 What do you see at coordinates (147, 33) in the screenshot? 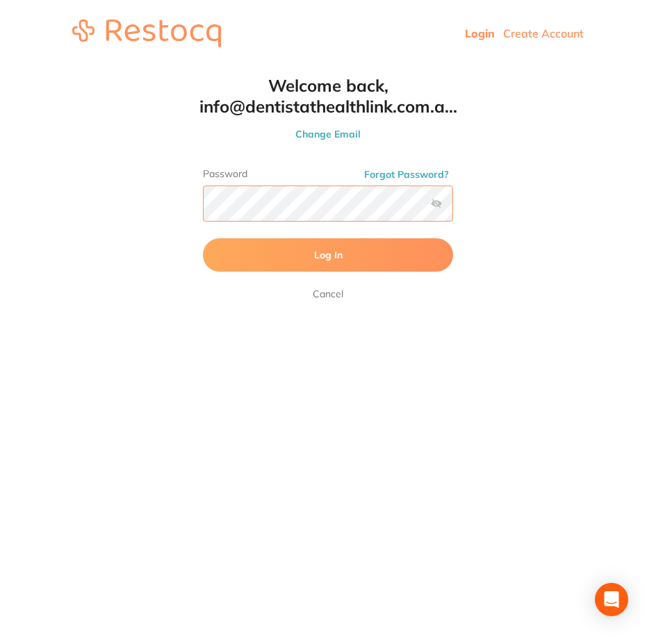
I see `img: restocq_logo.svg` at bounding box center [147, 33].